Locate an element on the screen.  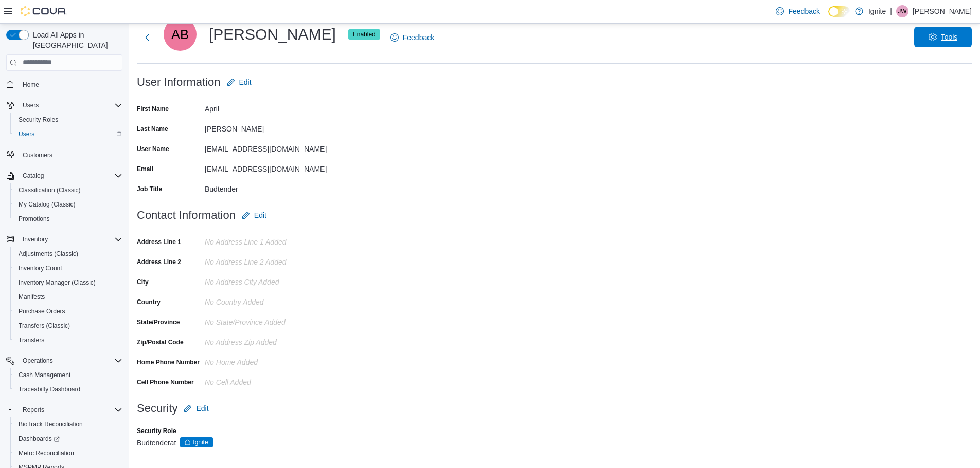
label: Home Phone Number is located at coordinates (168, 362).